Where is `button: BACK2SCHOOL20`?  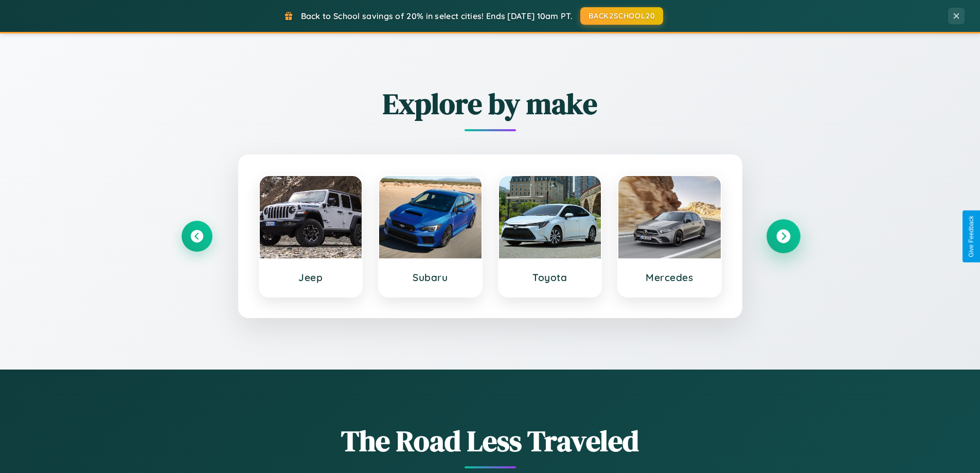 button: BACK2SCHOOL20 is located at coordinates (622, 16).